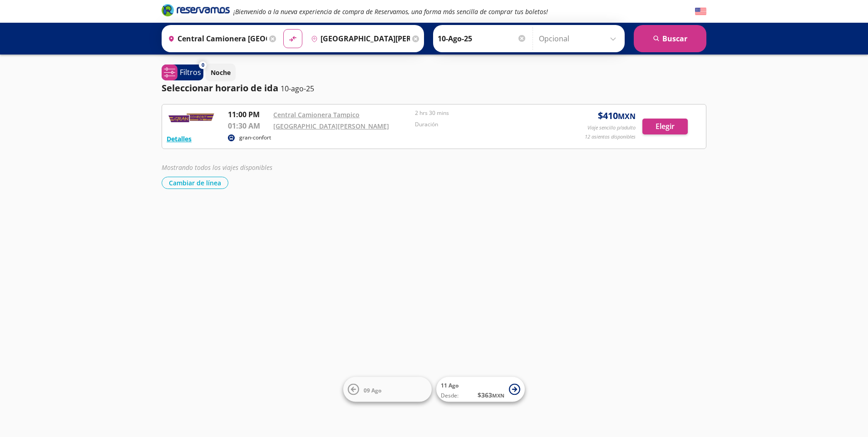 The image size is (868, 437). I want to click on button: Buscar, so click(670, 39).